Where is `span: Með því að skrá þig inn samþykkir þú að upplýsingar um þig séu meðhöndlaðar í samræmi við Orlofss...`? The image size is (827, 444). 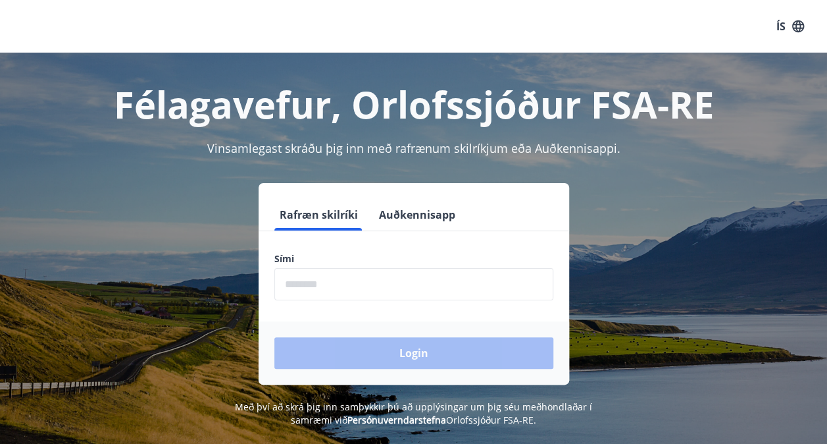
span: Með því að skrá þig inn samþykkir þú að upplýsingar um þig séu meðhöndlaðar í samræmi við Orlofss... is located at coordinates (413, 413).